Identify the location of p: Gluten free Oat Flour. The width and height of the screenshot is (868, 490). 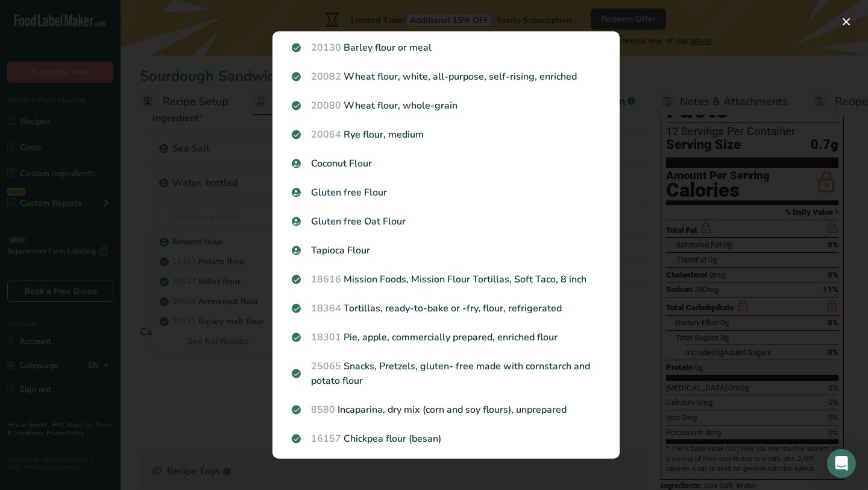
(446, 221).